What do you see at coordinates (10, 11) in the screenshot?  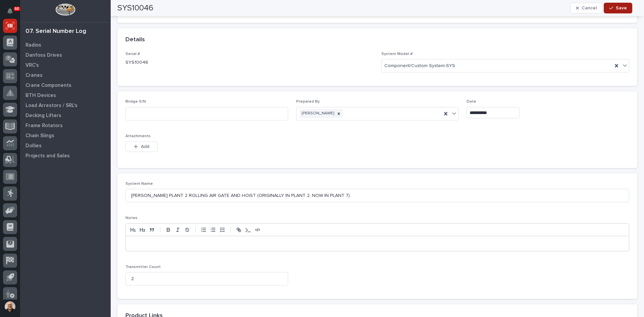 I see `button: Notifications` at bounding box center [10, 11].